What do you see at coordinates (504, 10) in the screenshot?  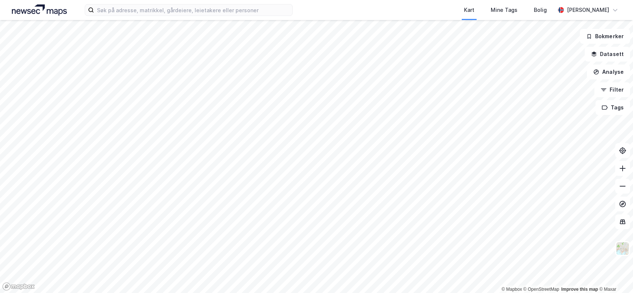 I see `div: Mine Tags` at bounding box center [504, 10].